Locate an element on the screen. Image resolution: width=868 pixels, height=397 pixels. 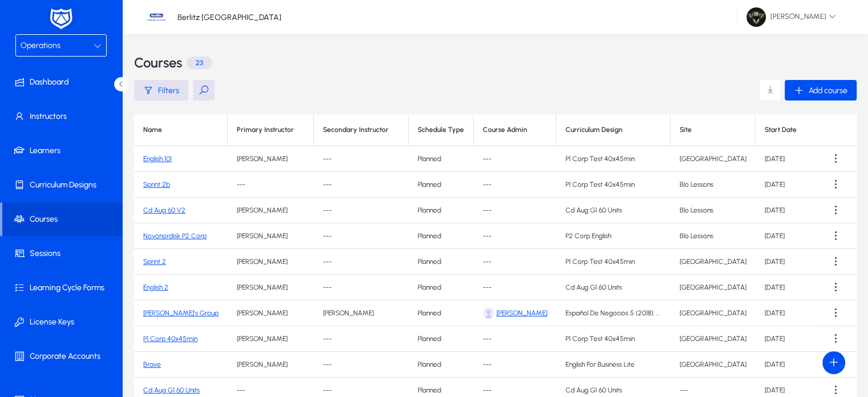
span: Sessions is located at coordinates (63, 254).